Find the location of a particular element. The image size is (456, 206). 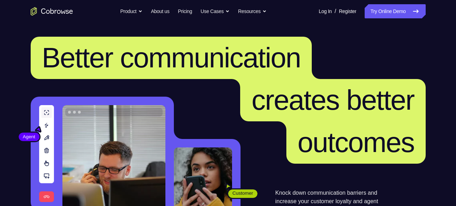

a: Register is located at coordinates (347, 11).